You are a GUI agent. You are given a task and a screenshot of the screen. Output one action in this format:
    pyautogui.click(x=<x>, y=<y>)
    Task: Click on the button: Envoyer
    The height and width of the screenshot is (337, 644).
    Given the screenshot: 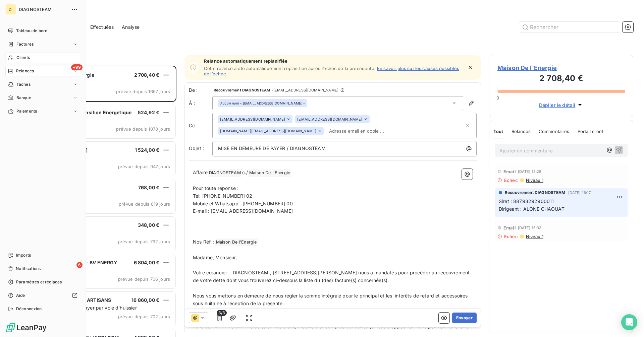 What is the action you would take?
    pyautogui.click(x=464, y=318)
    